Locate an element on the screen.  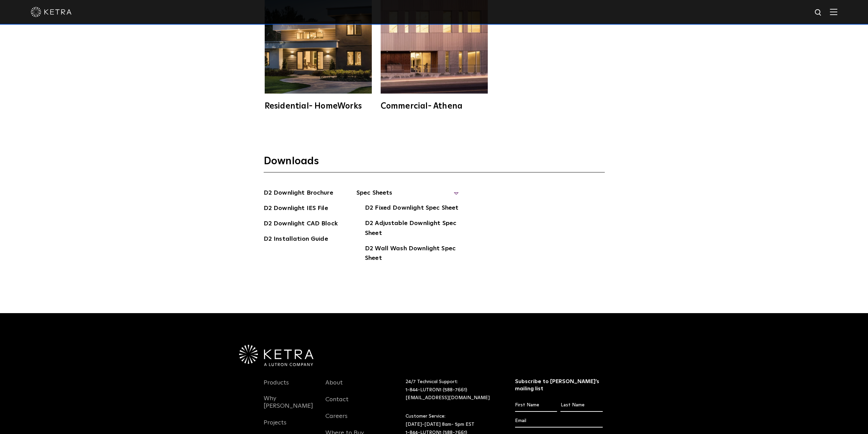
a: 1-844-LUTRON1 (588-7661) is located at coordinates (436, 390).